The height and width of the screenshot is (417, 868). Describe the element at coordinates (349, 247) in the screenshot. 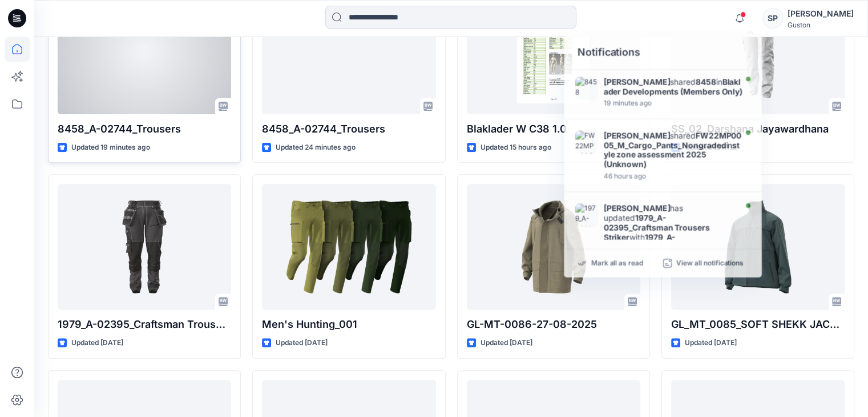

I see `a: Men's Hunting_001` at that location.